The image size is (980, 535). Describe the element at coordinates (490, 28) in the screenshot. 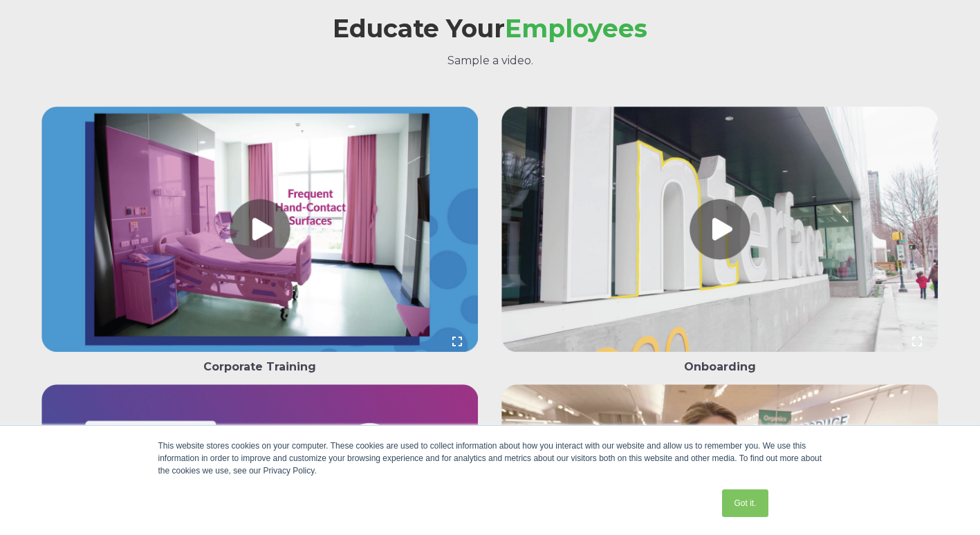

I see `h2: Educate Your` at that location.